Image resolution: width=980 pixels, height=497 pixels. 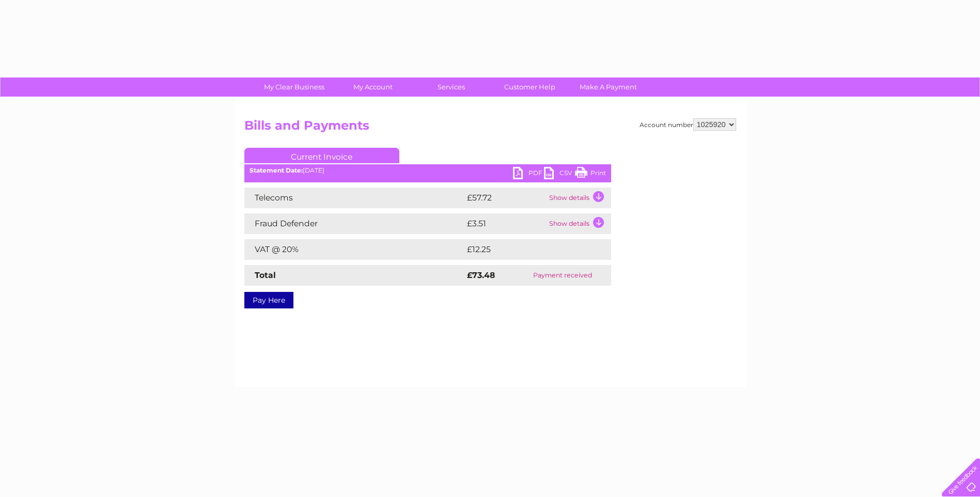 What do you see at coordinates (265, 275) in the screenshot?
I see `strong: Total` at bounding box center [265, 275].